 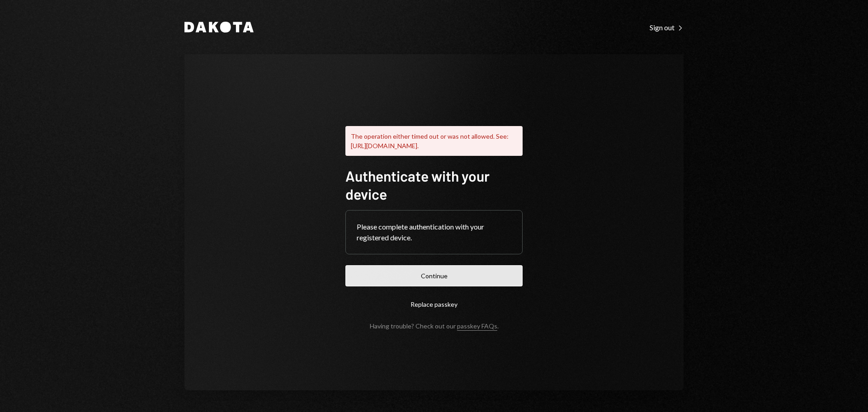 What do you see at coordinates (434, 232) in the screenshot?
I see `div: Please complete authentication with your registered device.` at bounding box center [434, 232].